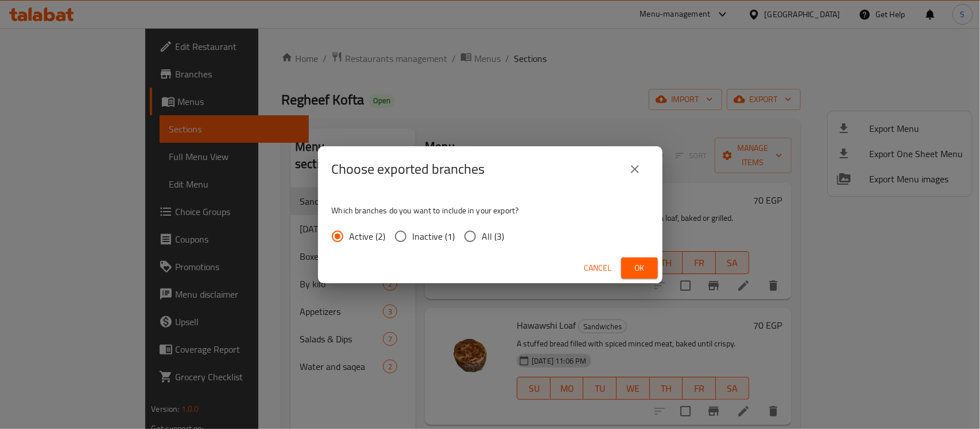 The width and height of the screenshot is (980, 429). I want to click on span: Active (2), so click(367, 237).